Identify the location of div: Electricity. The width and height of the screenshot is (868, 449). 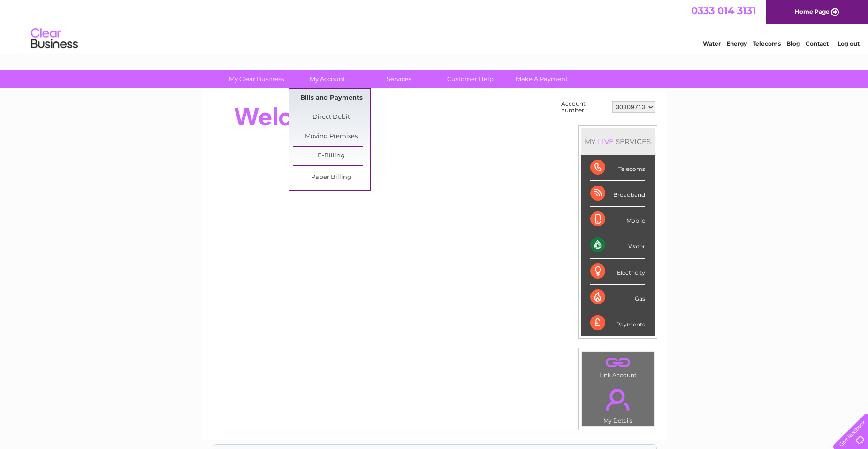
(618, 271).